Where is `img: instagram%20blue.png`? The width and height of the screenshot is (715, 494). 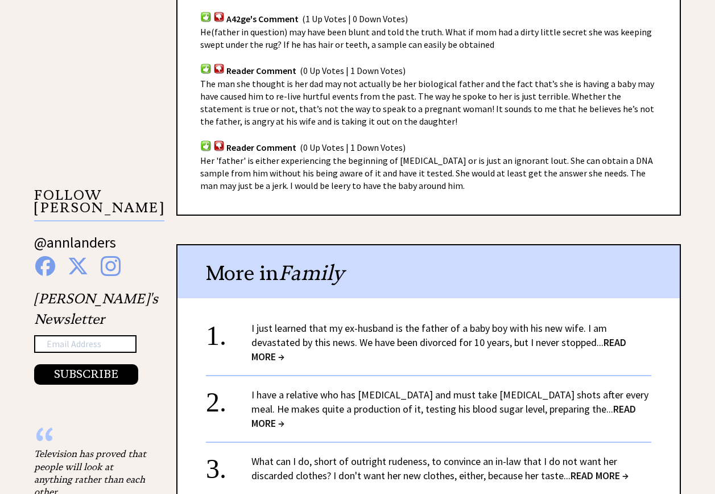
img: instagram%20blue.png is located at coordinates (110, 266).